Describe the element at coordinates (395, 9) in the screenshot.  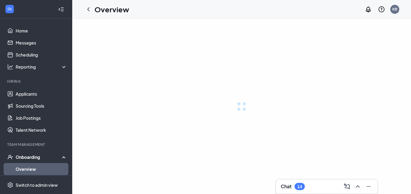
I see `div: KB` at that location.